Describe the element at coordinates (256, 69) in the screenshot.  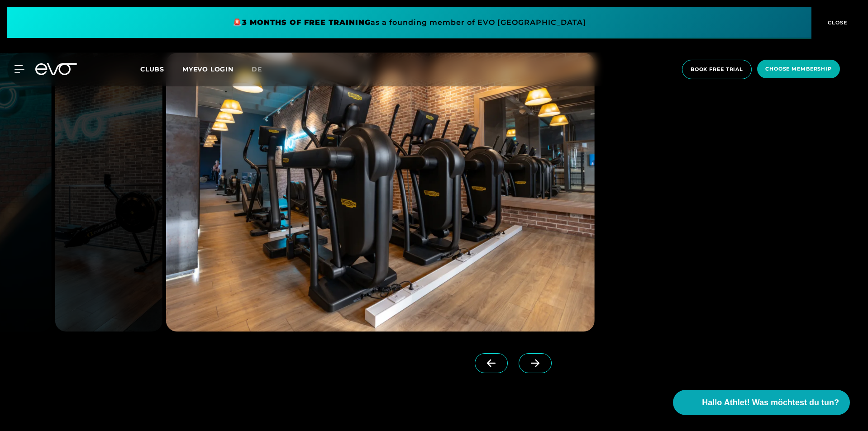
I see `span: de` at that location.